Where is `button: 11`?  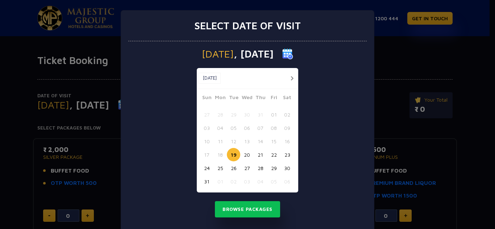 button: 11 is located at coordinates (220, 141).